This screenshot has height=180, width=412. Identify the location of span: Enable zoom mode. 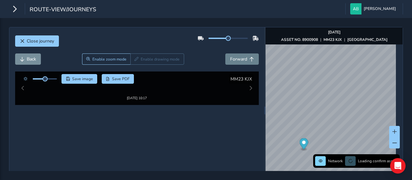
(110, 59).